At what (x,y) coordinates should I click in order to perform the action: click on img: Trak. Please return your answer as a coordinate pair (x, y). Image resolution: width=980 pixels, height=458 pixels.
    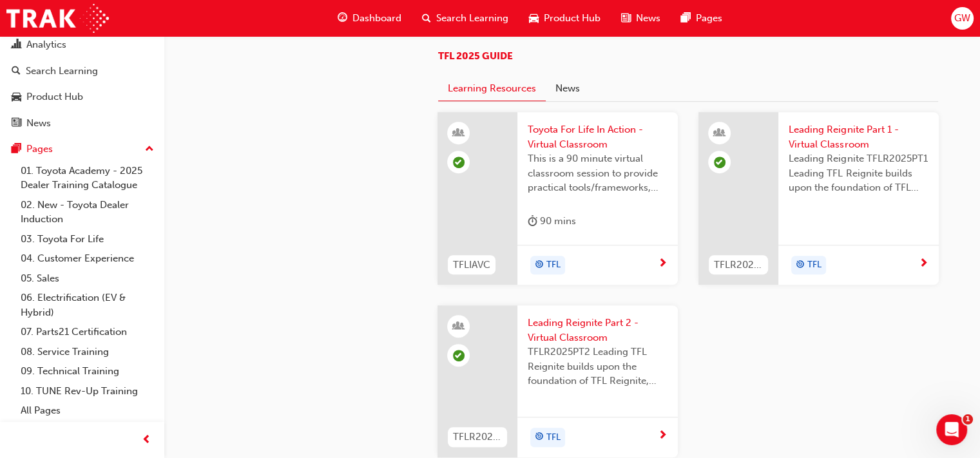
    Looking at the image, I should click on (57, 18).